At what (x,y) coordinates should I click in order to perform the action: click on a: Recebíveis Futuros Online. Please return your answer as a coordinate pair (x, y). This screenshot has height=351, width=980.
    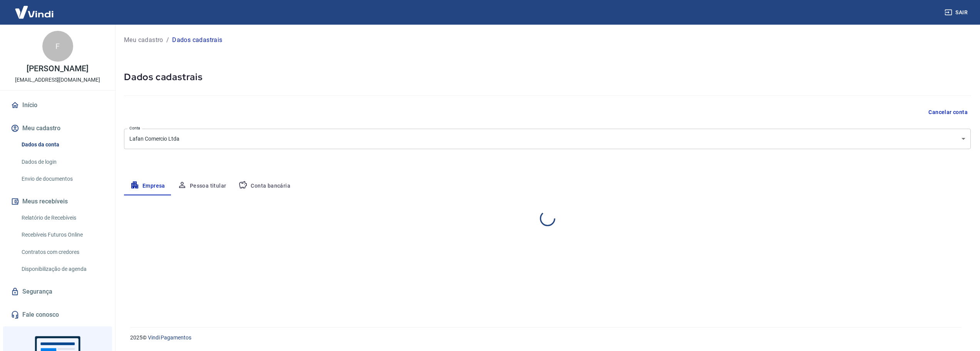
    Looking at the image, I should click on (62, 235).